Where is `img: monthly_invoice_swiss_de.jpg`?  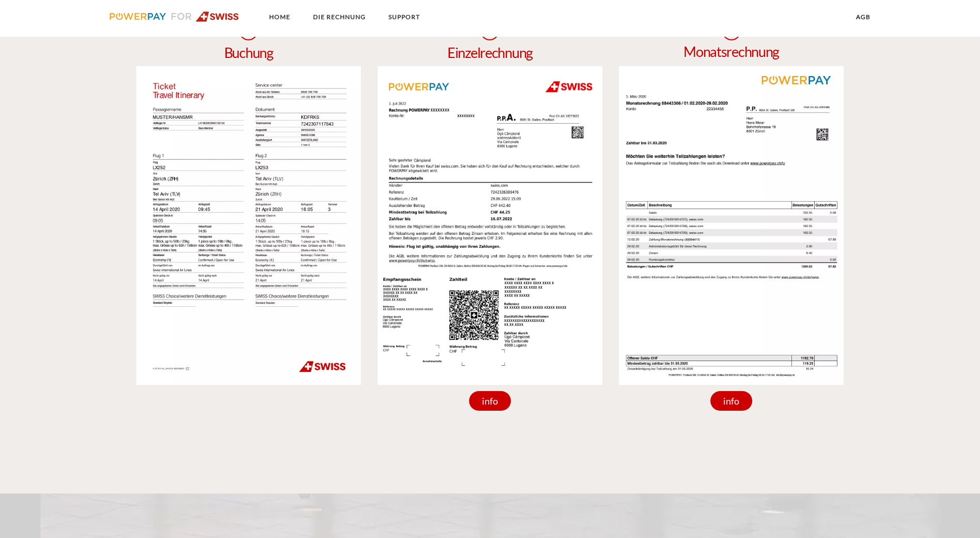
img: monthly_invoice_swiss_de.jpg is located at coordinates (731, 225).